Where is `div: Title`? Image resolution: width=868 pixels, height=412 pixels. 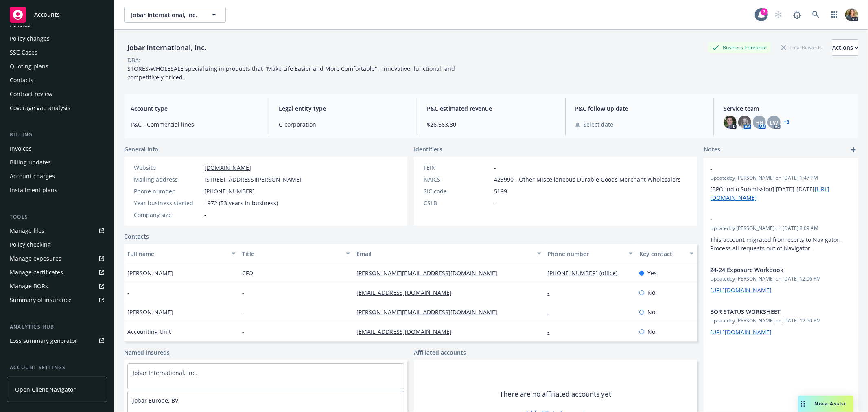 div: Title is located at coordinates (291, 254).